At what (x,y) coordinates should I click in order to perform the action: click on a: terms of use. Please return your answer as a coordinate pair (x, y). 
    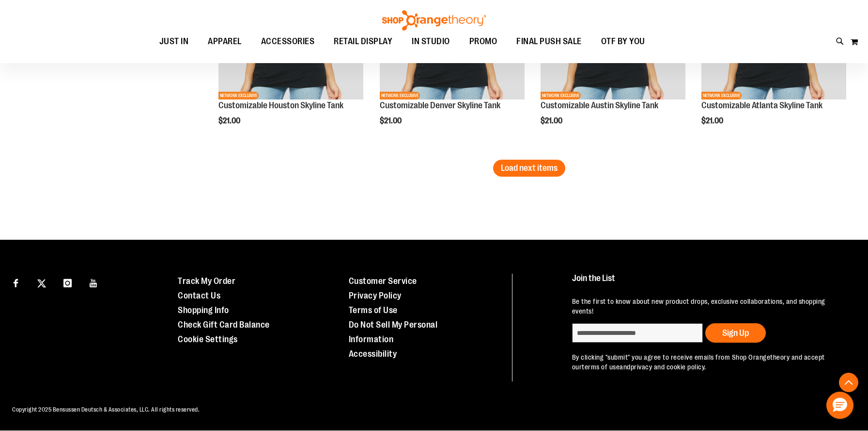
    Looking at the image, I should click on (601, 367).